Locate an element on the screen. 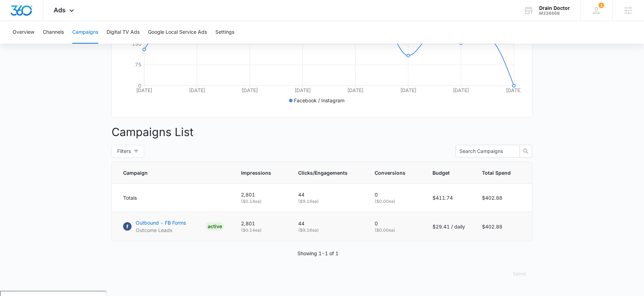 This screenshot has width=644, height=296. tspan: 150 is located at coordinates (136, 44).